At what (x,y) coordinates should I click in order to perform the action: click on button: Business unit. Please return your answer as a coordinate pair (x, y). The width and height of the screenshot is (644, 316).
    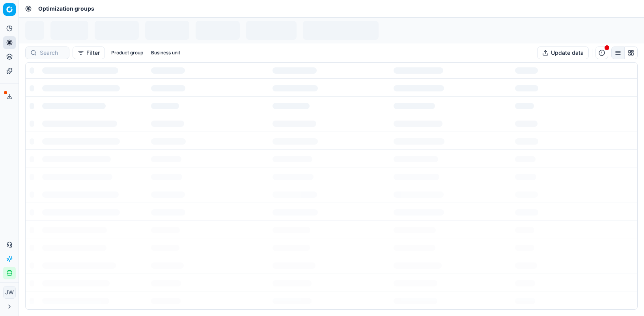
    Looking at the image, I should click on (166, 53).